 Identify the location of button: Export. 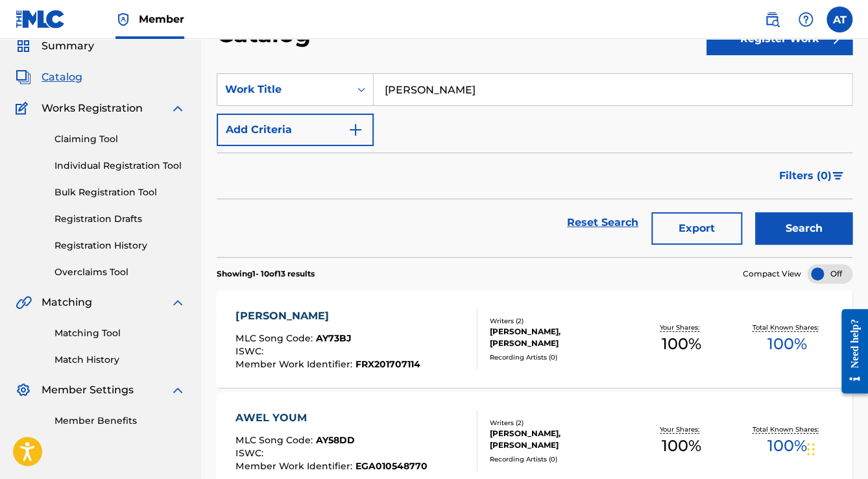
(697, 228).